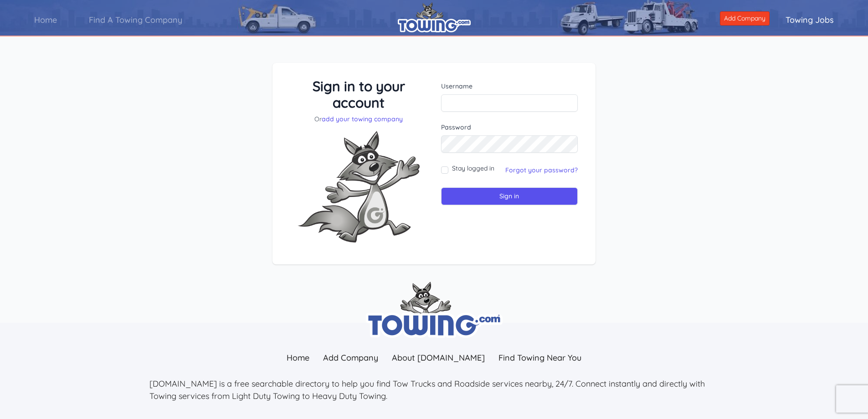  What do you see at coordinates (135, 20) in the screenshot?
I see `a: Find A Towing Company` at bounding box center [135, 20].